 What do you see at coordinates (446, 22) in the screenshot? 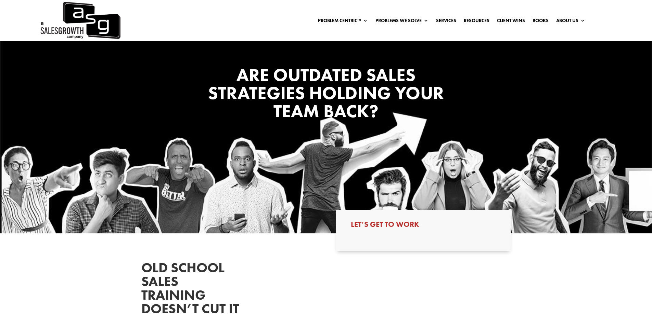
I see `a: Services` at bounding box center [446, 22].